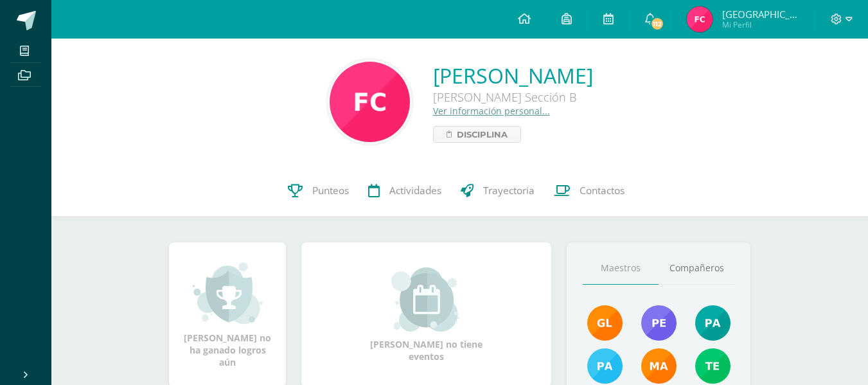  I want to click on span: Actividades, so click(415, 191).